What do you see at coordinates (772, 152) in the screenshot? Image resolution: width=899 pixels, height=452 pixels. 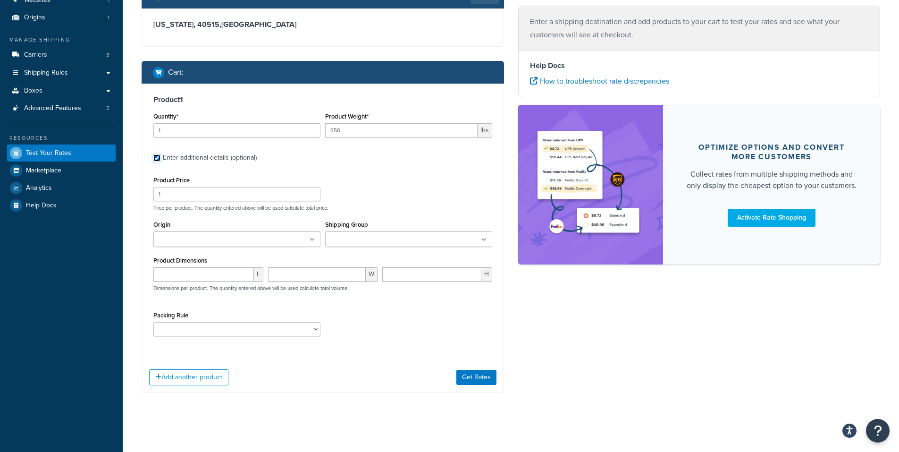 I see `div: Optimize options and convert more customers` at bounding box center [772, 152].